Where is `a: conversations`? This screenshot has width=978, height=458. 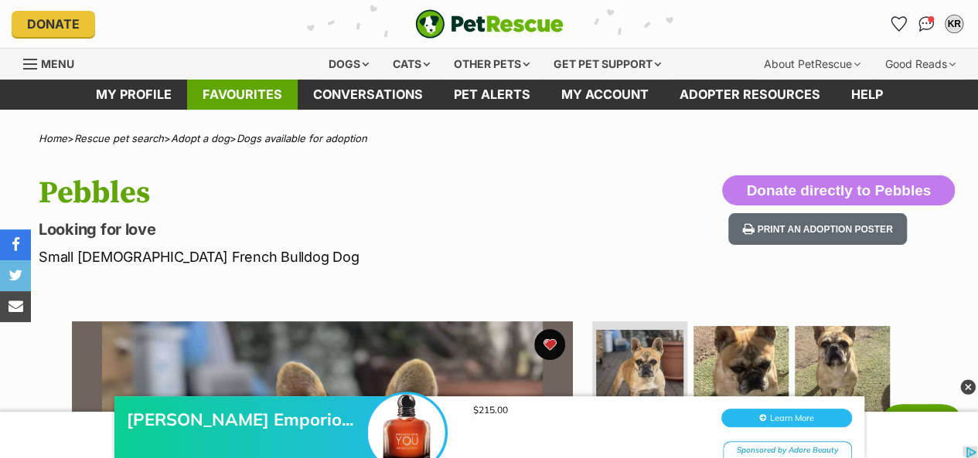 a: conversations is located at coordinates (368, 94).